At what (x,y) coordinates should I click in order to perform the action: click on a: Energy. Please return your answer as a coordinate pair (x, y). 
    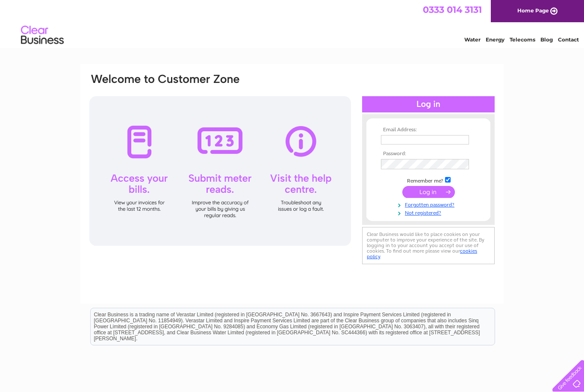
    Looking at the image, I should click on (495, 39).